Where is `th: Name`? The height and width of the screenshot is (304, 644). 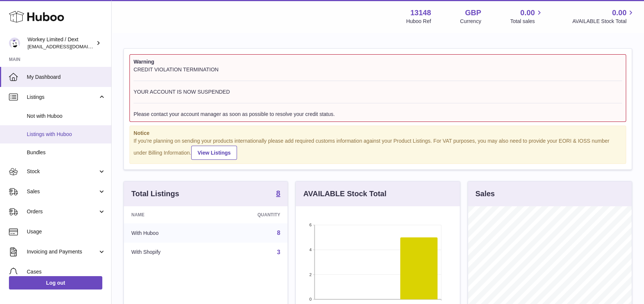 th: Name is located at coordinates (168, 215).